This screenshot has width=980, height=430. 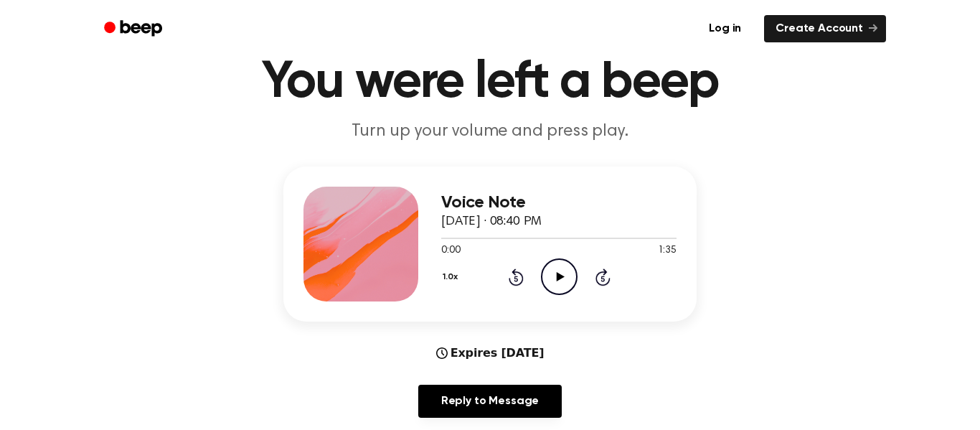 What do you see at coordinates (452, 277) in the screenshot?
I see `button: 1.0x` at bounding box center [452, 277].